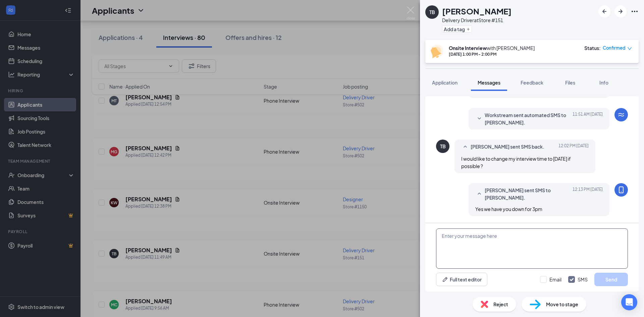 This screenshot has height=317, width=644. What do you see at coordinates (489, 83) in the screenshot?
I see `span: Messages` at bounding box center [489, 83].